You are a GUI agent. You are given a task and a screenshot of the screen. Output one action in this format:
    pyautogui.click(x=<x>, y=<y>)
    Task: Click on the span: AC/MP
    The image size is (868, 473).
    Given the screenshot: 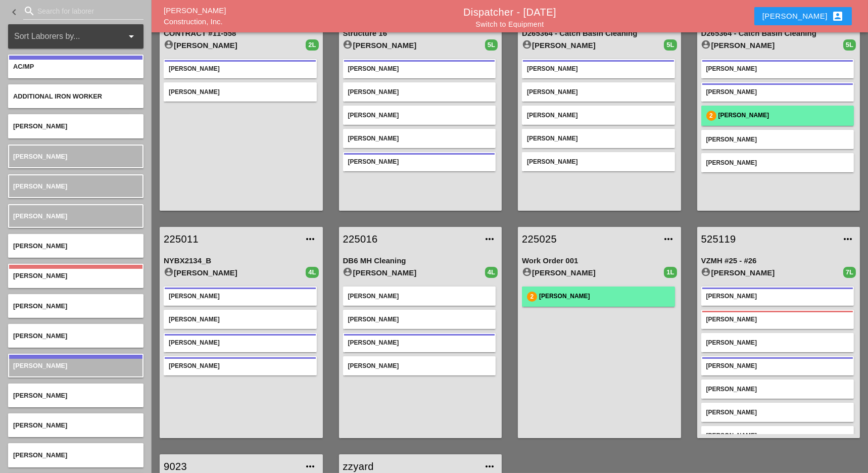 What is the action you would take?
    pyautogui.click(x=23, y=66)
    